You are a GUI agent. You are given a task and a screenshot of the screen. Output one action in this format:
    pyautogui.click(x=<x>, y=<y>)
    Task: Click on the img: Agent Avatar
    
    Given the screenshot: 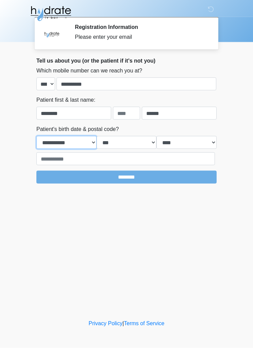 What is the action you would take?
    pyautogui.click(x=52, y=34)
    